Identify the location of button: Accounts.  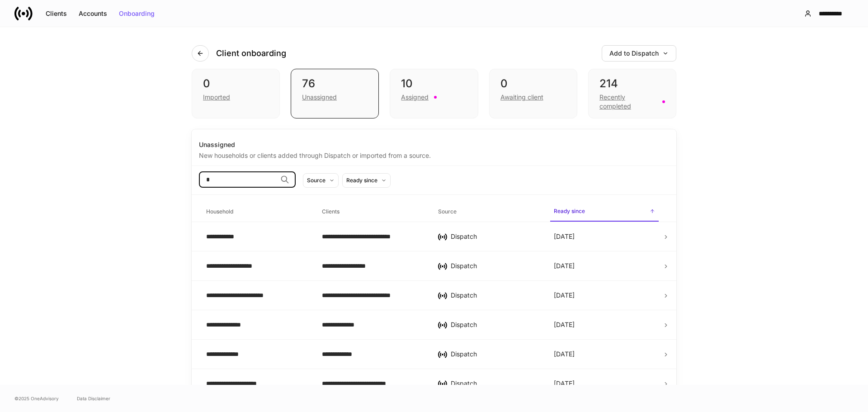
(93, 14).